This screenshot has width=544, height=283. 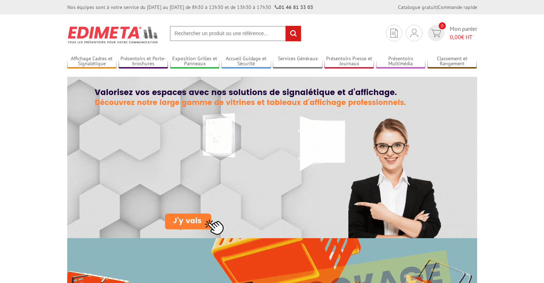 I want to click on span: € HT, so click(x=463, y=37).